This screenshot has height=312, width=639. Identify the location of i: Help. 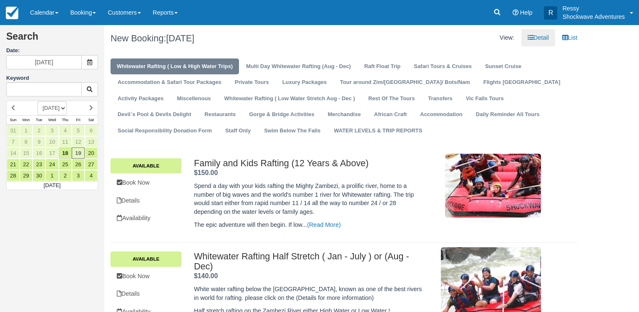
(516, 13).